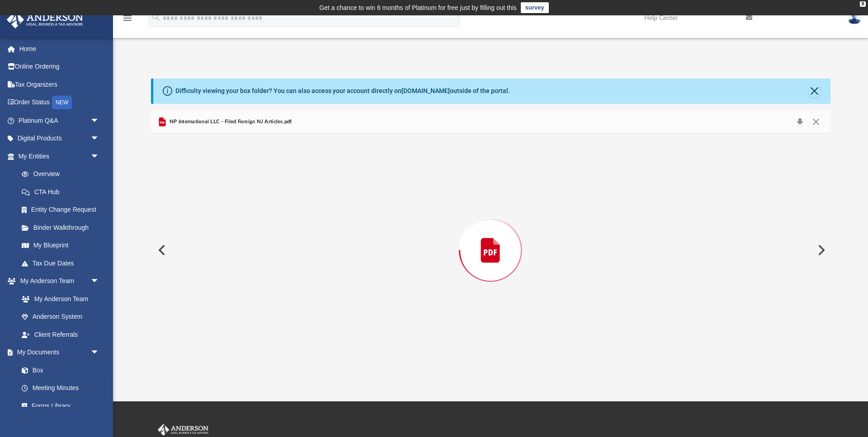 Image resolution: width=868 pixels, height=437 pixels. What do you see at coordinates (821, 251) in the screenshot?
I see `button: Next File` at bounding box center [821, 251].